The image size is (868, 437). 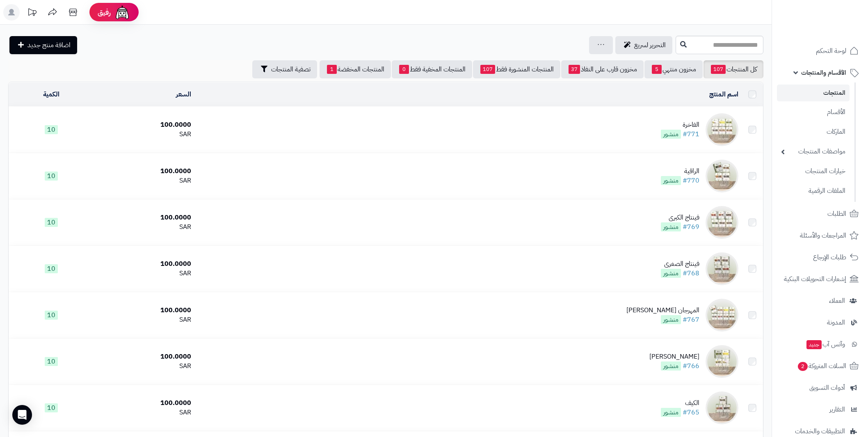 I want to click on span: اضافة منتج جديد, so click(x=49, y=45).